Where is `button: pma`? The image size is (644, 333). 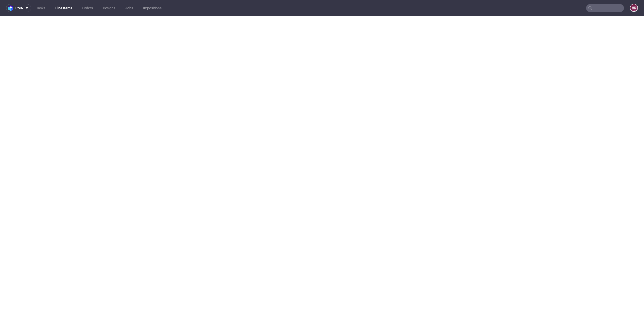
button: pma is located at coordinates (19, 8).